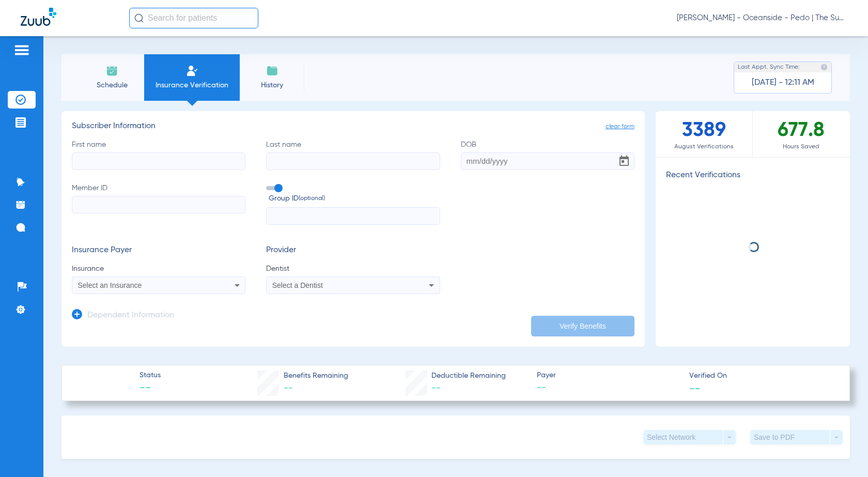  What do you see at coordinates (159, 204) in the screenshot?
I see `label: Member ID` at bounding box center [159, 204].